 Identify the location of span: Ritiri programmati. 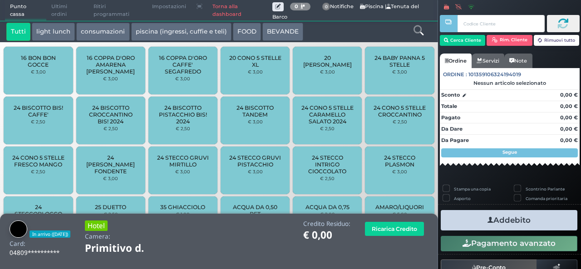
(118, 10).